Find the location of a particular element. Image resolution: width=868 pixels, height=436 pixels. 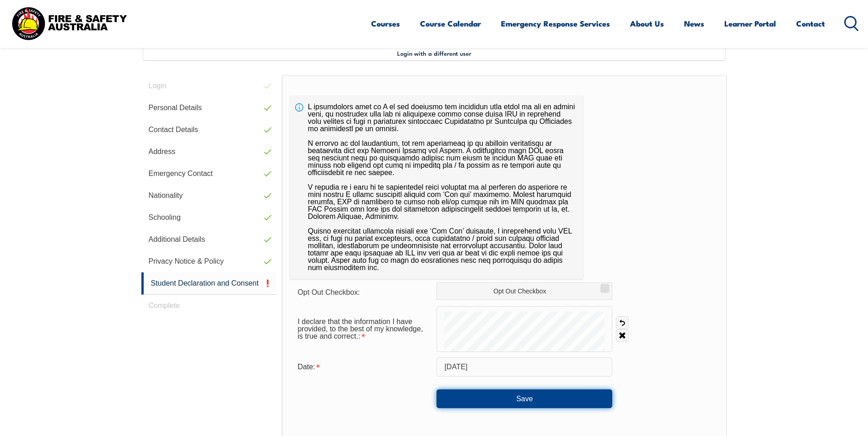

a: Personal Details is located at coordinates (210, 108).